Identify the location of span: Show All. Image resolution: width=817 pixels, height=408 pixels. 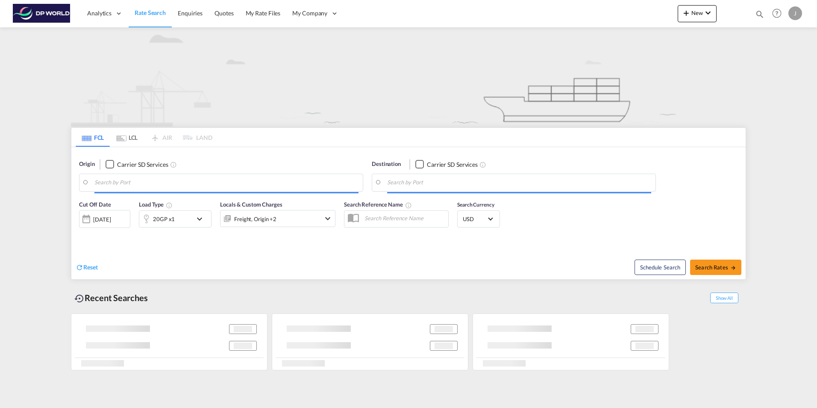
(725, 298).